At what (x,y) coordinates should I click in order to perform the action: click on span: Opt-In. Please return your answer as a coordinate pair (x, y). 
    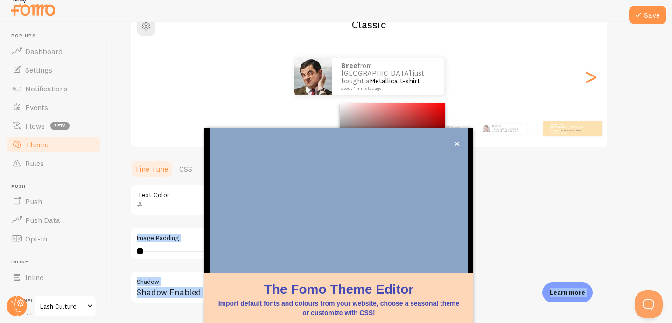
    Looking at the image, I should click on (36, 239).